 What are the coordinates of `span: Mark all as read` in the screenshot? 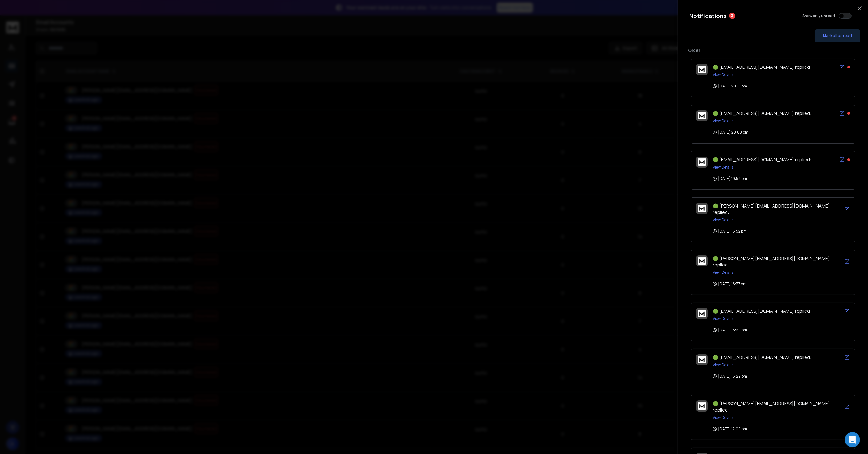 It's located at (837, 36).